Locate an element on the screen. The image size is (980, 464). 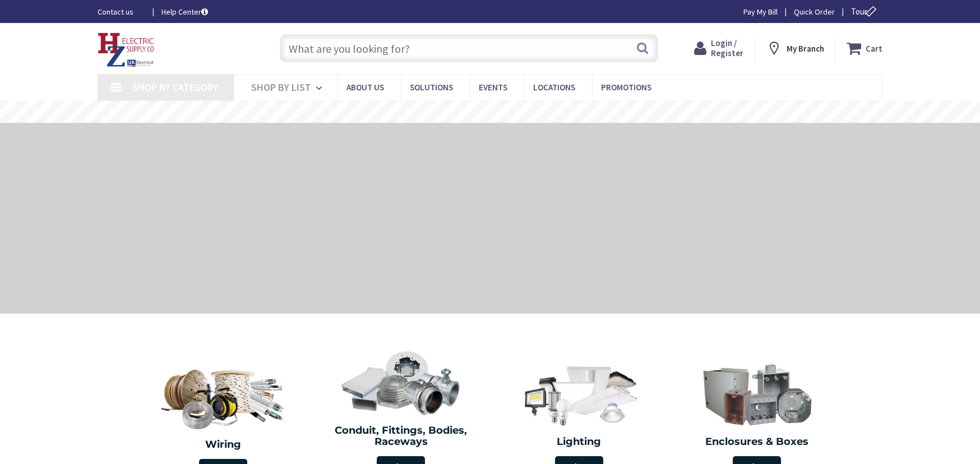
h2: Conduit, Fittings, Bodies, Raceways is located at coordinates (401, 436).